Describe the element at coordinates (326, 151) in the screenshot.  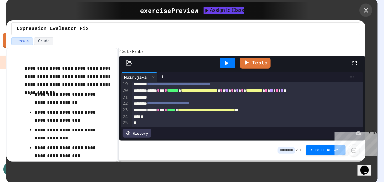
I see `button: Submit Answer` at that location.